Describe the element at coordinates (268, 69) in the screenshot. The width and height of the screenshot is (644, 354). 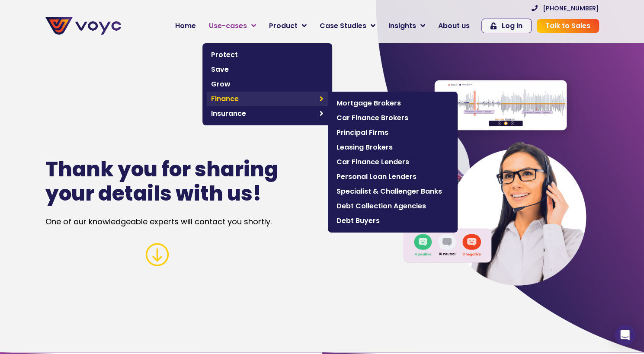
I see `a: Save` at that location.